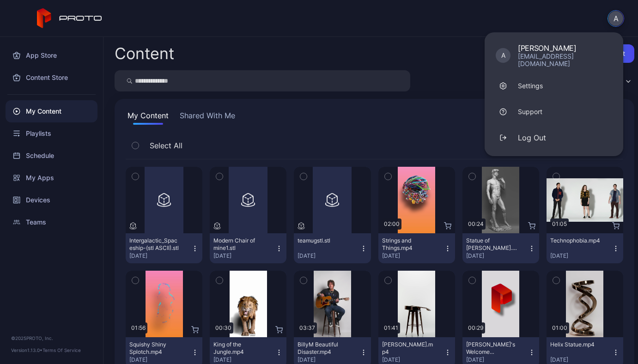  What do you see at coordinates (52, 200) in the screenshot?
I see `a: Devices` at bounding box center [52, 200].